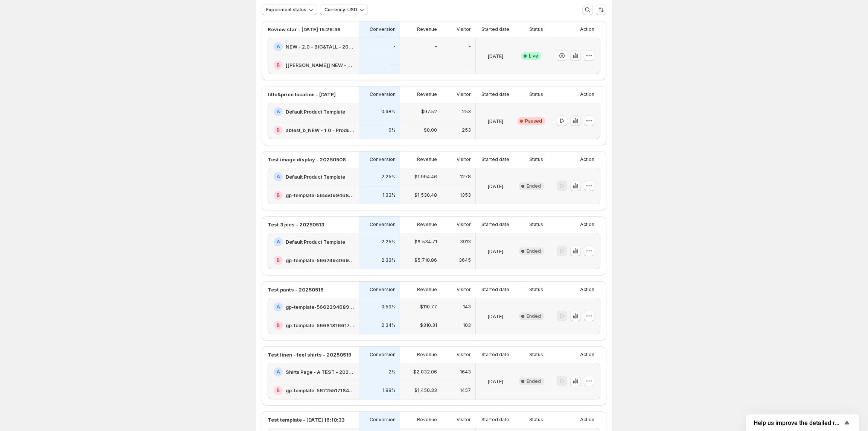 This screenshot has height=431, width=868. Describe the element at coordinates (320, 372) in the screenshot. I see `h2: Shirts Page - A TEST - 20250519` at that location.